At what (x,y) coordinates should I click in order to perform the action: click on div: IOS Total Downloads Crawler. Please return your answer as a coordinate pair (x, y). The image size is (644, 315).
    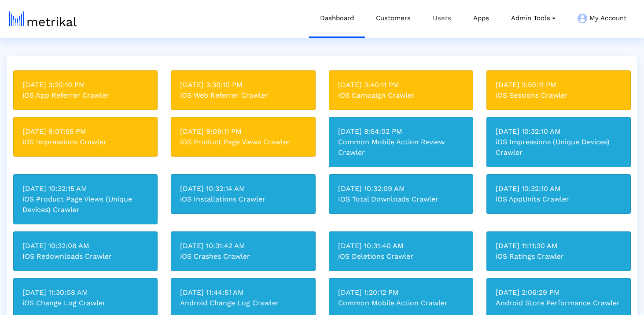
    Looking at the image, I should click on (401, 199).